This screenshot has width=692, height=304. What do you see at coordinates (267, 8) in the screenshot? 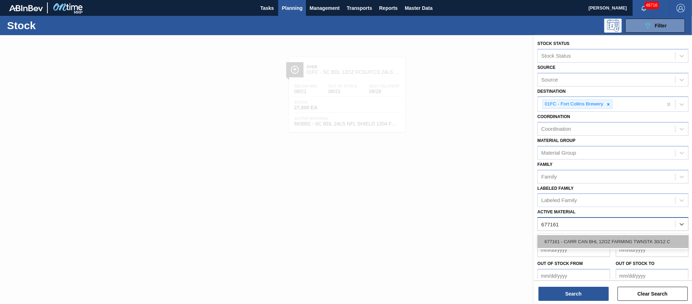
I see `span: Tasks` at bounding box center [267, 8].